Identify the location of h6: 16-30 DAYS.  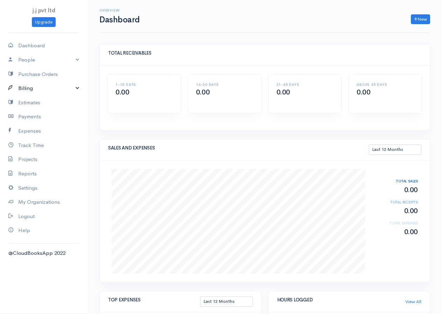
(225, 84).